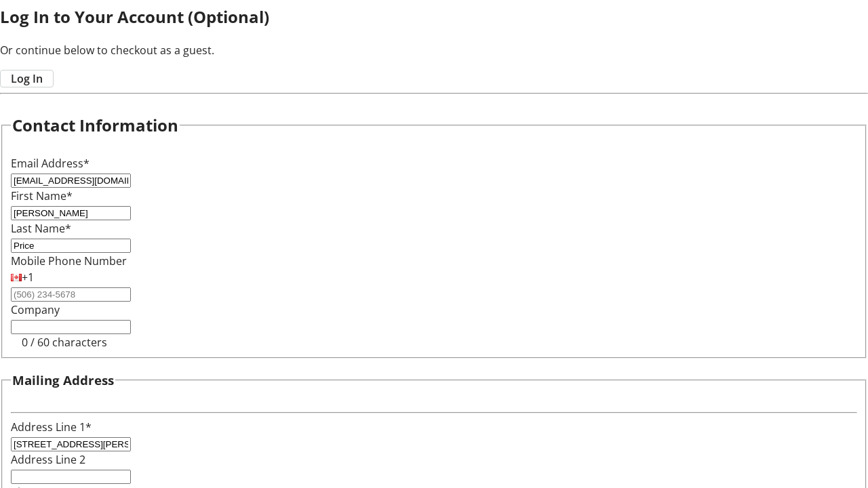  I want to click on label: Email Address*, so click(50, 163).